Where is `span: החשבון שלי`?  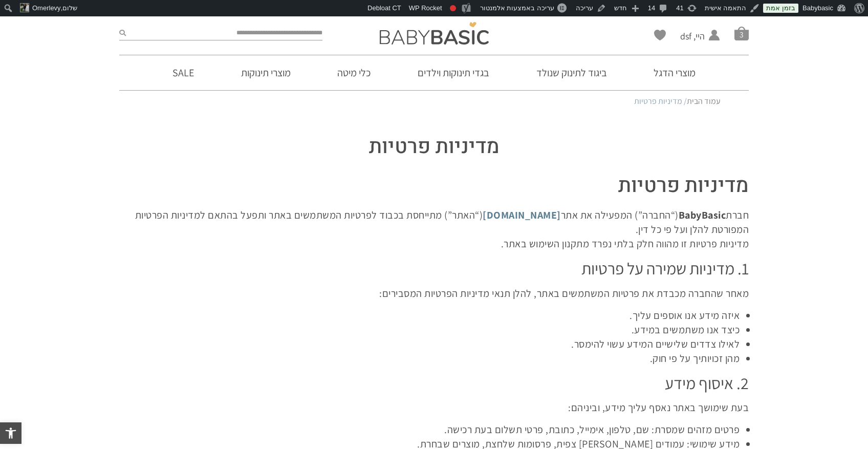
span: החשבון שלי is located at coordinates (693, 49).